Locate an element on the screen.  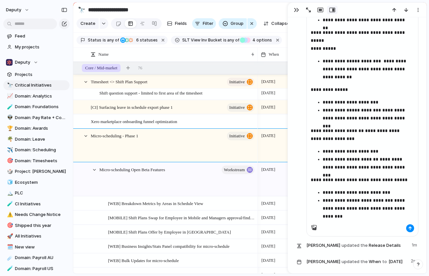
span: New view is located at coordinates (41, 247).